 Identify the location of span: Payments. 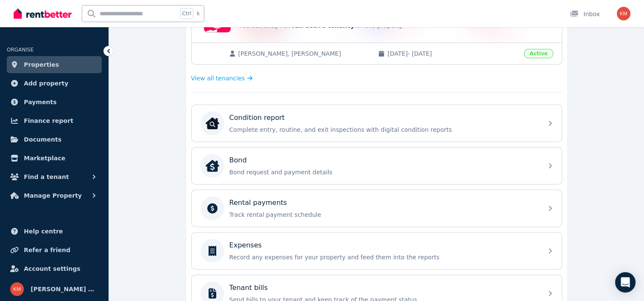
(40, 102).